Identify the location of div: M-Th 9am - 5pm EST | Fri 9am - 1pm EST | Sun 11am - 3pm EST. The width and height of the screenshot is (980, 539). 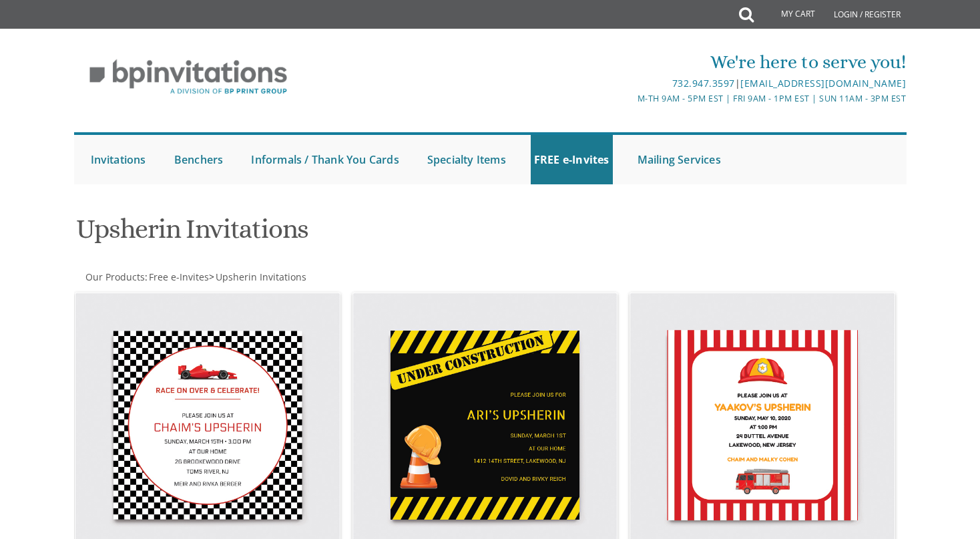
(628, 98).